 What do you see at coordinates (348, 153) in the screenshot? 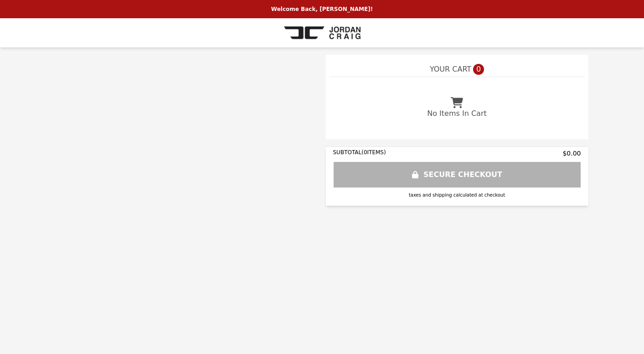
I see `span: SUBTOTAL` at bounding box center [348, 153].